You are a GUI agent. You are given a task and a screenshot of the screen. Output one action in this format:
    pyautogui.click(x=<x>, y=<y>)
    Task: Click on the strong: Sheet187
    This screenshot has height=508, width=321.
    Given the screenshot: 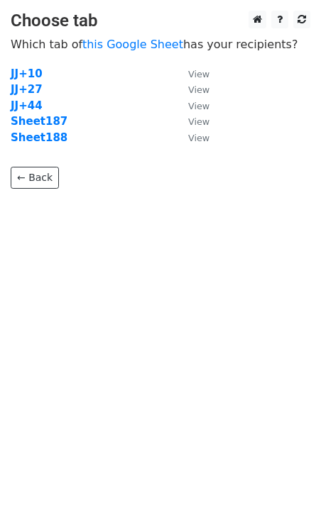 What is the action you would take?
    pyautogui.click(x=39, y=121)
    